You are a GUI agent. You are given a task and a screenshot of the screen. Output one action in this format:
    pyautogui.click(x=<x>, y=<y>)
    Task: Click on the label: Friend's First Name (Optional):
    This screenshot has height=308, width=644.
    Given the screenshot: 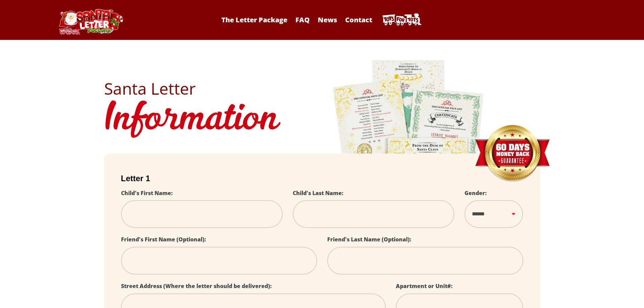 What is the action you would take?
    pyautogui.click(x=164, y=239)
    